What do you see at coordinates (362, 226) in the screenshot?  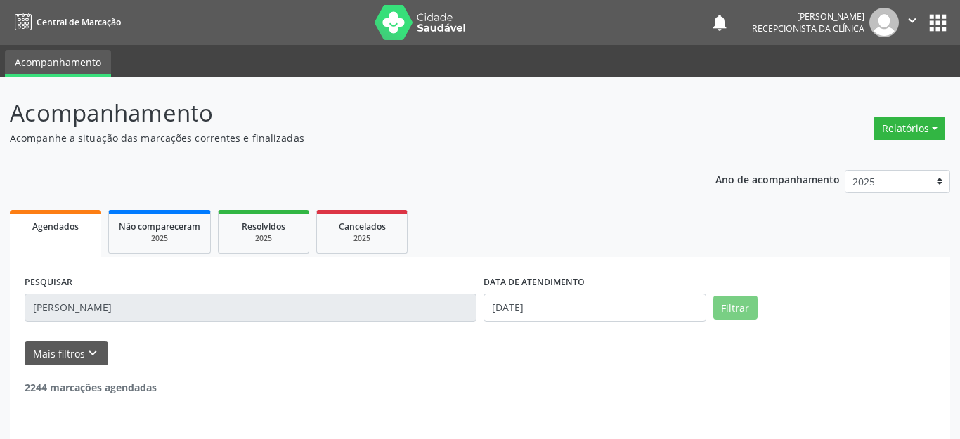 I see `span: Cancelados` at bounding box center [362, 226].